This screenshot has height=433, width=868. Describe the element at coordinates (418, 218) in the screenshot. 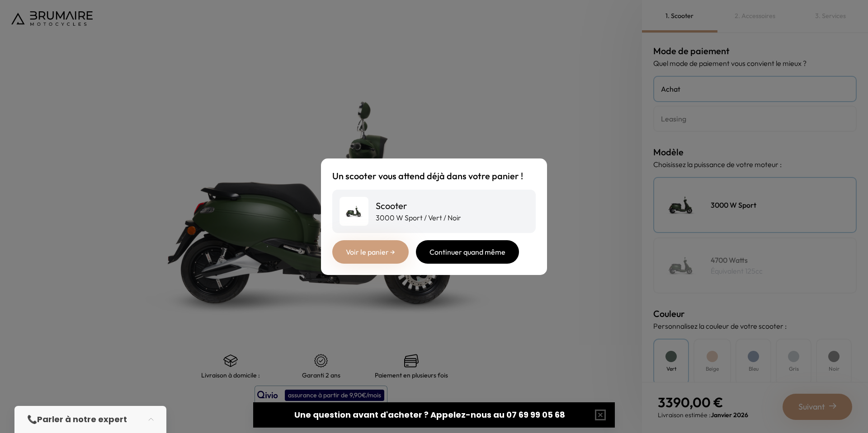

I see `p: 3000 W Sport / Vert / Noir` at that location.